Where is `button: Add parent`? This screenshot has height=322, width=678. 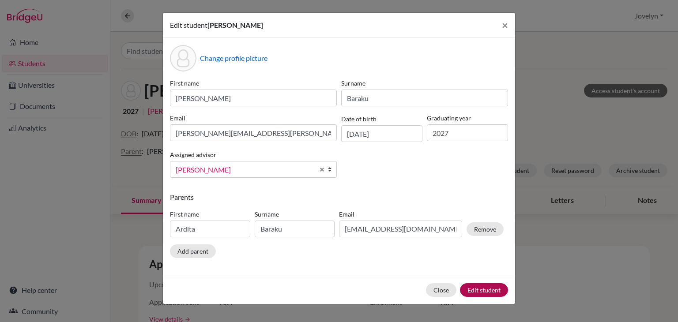 button: Add parent is located at coordinates (193, 251).